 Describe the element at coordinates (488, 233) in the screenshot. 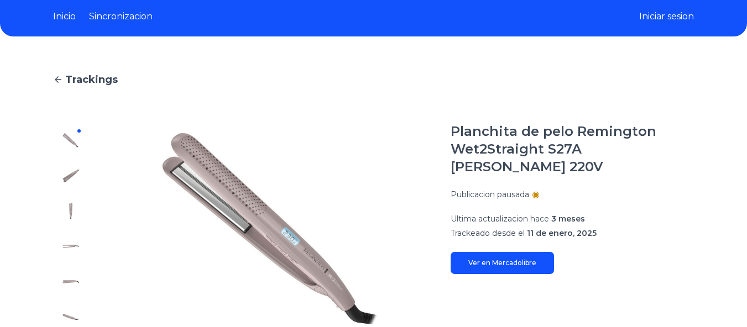

I see `span: Trackeado desde el` at that location.